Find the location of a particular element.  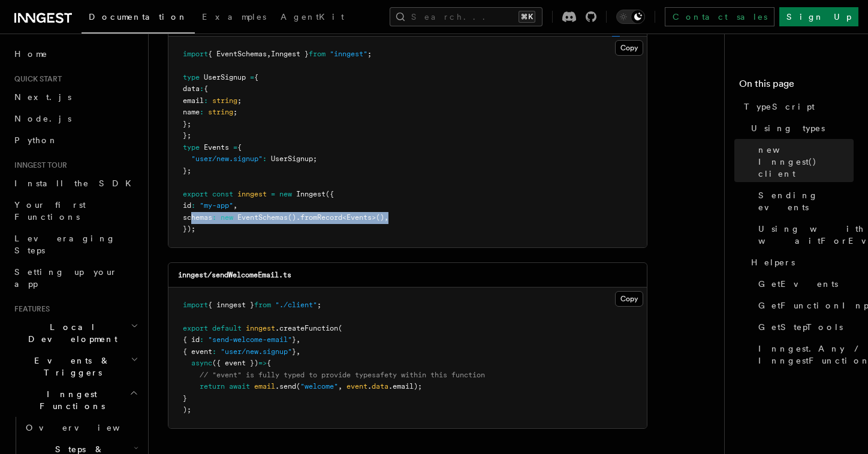

span: Inngest tour is located at coordinates (39, 165).